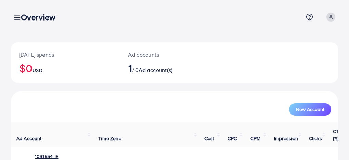  I want to click on span: New Account, so click(310, 110).